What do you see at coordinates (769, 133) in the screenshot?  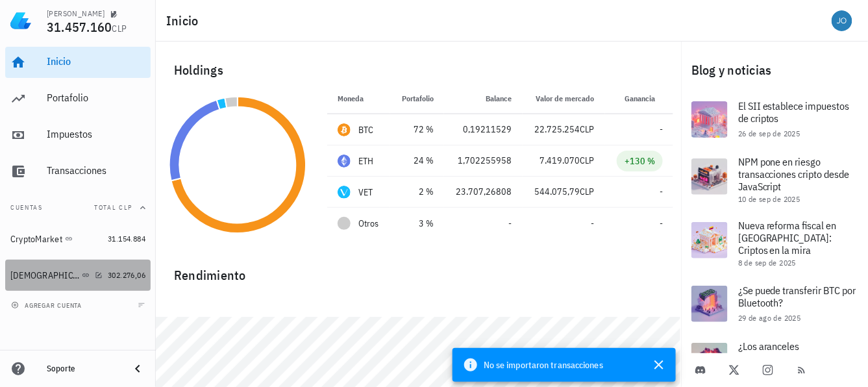 I see `span: 26 de sep de 2025` at bounding box center [769, 133].